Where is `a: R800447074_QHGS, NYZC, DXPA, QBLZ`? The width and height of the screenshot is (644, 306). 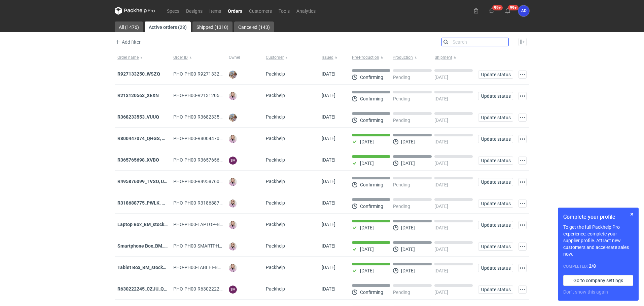
a: R800447074_QHGS, NYZC, DXPA, QBLZ is located at coordinates (160, 139).